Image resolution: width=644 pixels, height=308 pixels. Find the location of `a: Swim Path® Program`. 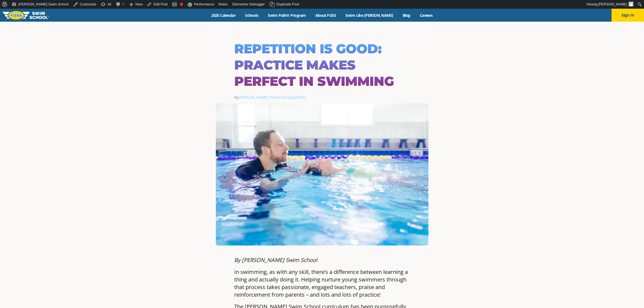

a: Swim Path® Program is located at coordinates (287, 15).